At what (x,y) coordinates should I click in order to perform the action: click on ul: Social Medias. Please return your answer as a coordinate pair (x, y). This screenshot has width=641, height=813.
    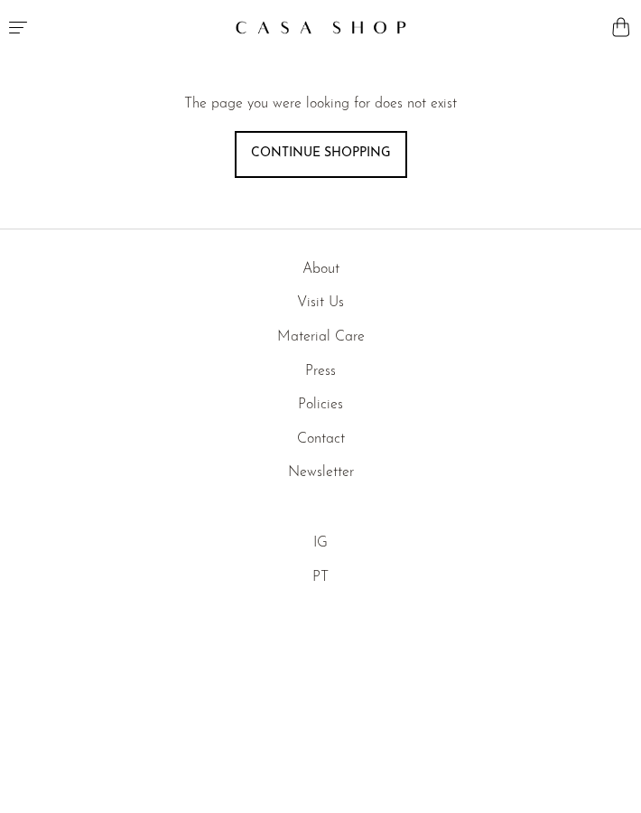
    Looking at the image, I should click on (321, 560).